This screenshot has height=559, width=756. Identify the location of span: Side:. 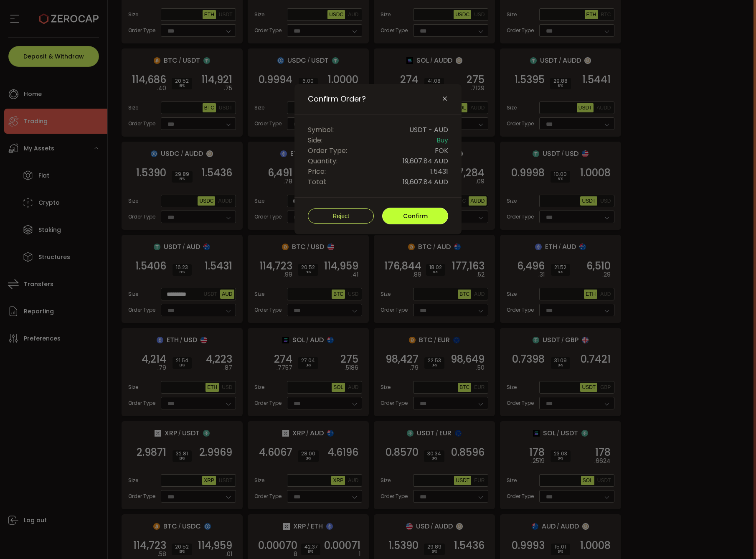
(315, 140).